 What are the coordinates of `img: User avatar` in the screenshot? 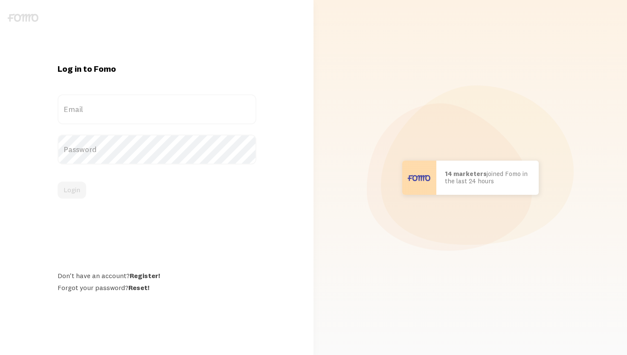 It's located at (420, 178).